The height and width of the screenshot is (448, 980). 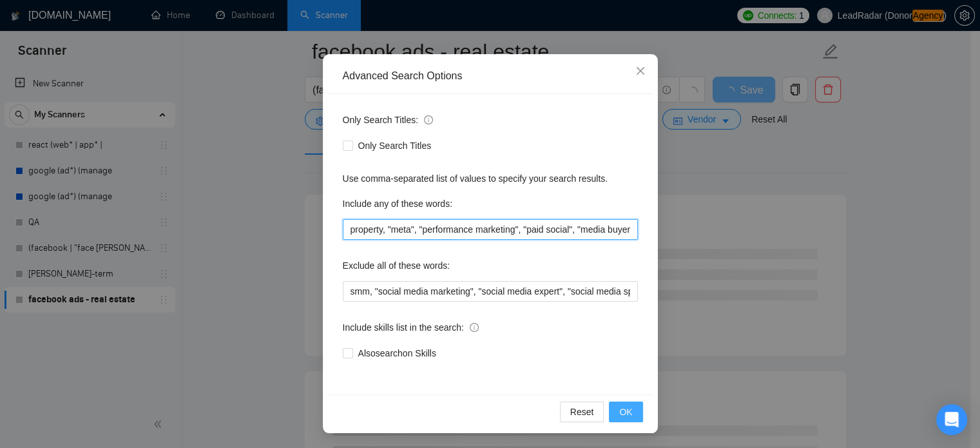 What do you see at coordinates (625, 412) in the screenshot?
I see `button: OK` at bounding box center [625, 412].